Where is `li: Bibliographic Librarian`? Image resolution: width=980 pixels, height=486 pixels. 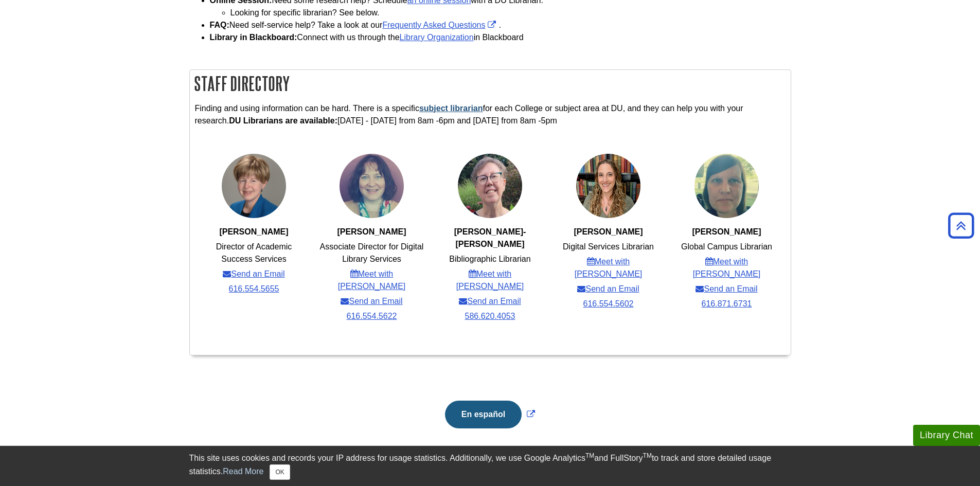
li: Bibliographic Librarian is located at coordinates (490, 259).